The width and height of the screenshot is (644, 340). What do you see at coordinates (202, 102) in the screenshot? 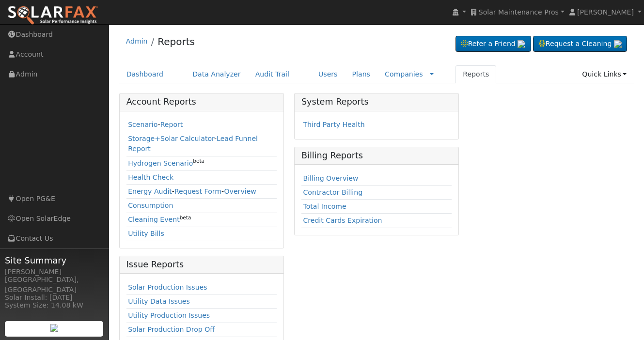
I see `h5: Account Reports` at bounding box center [202, 102].